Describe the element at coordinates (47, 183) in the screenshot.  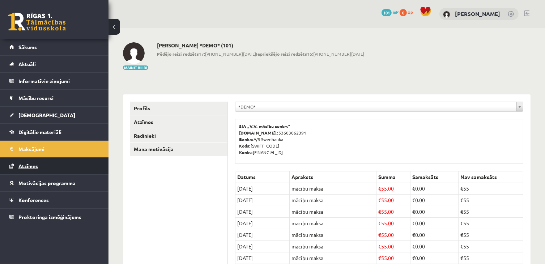
I see `span: Motivācijas programma` at that location.